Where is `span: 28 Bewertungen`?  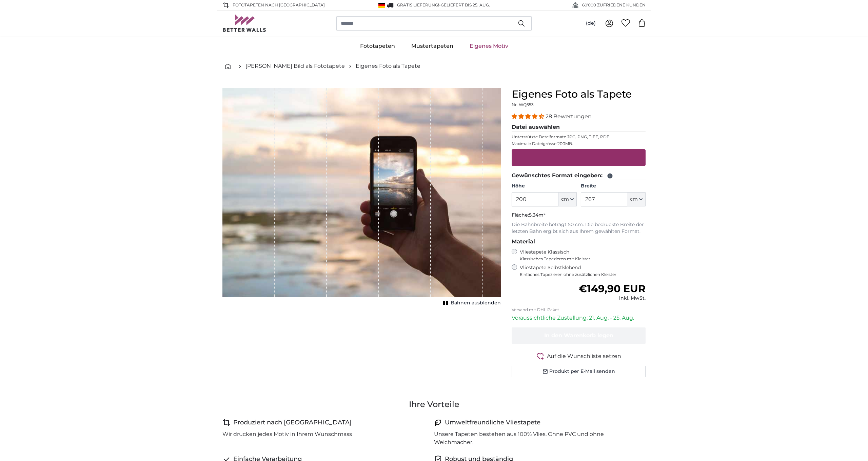 span: 28 Bewertungen is located at coordinates (568, 116).